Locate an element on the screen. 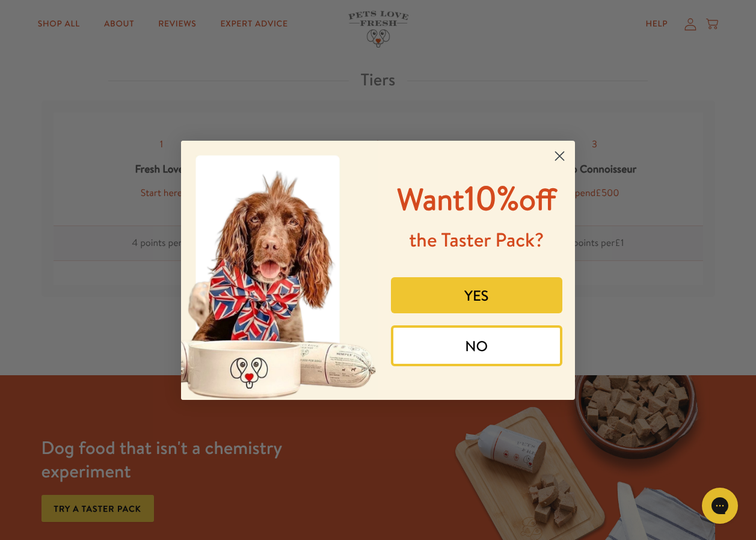 This screenshot has width=756, height=540. span: 10% is located at coordinates (476, 197).